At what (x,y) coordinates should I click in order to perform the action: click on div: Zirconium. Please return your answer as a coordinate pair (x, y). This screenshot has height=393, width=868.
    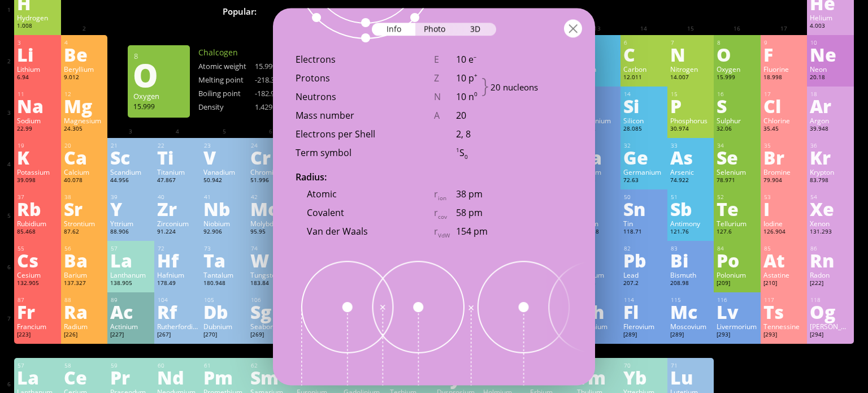
    Looking at the image, I should click on (177, 223).